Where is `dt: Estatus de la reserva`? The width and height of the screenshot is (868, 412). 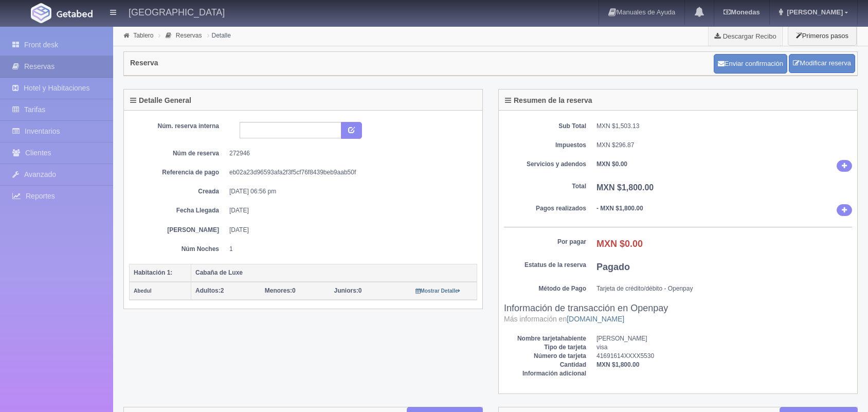 dt: Estatus de la reserva is located at coordinates (545, 265).